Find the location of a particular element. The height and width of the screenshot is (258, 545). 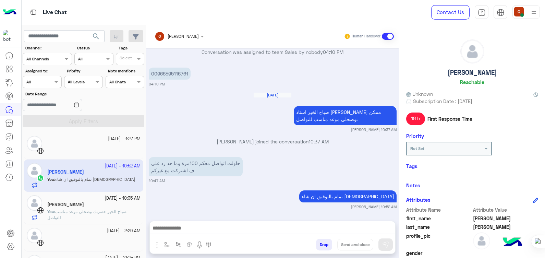

h5: Abdelrahman is located at coordinates (65, 204).